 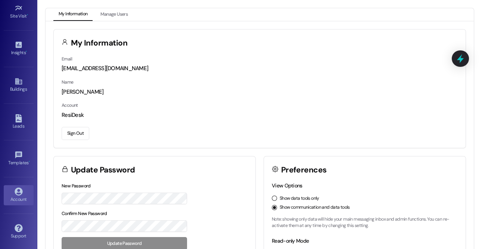 What do you see at coordinates (19, 12) in the screenshot?
I see `a: Site Visit •` at bounding box center [19, 12].